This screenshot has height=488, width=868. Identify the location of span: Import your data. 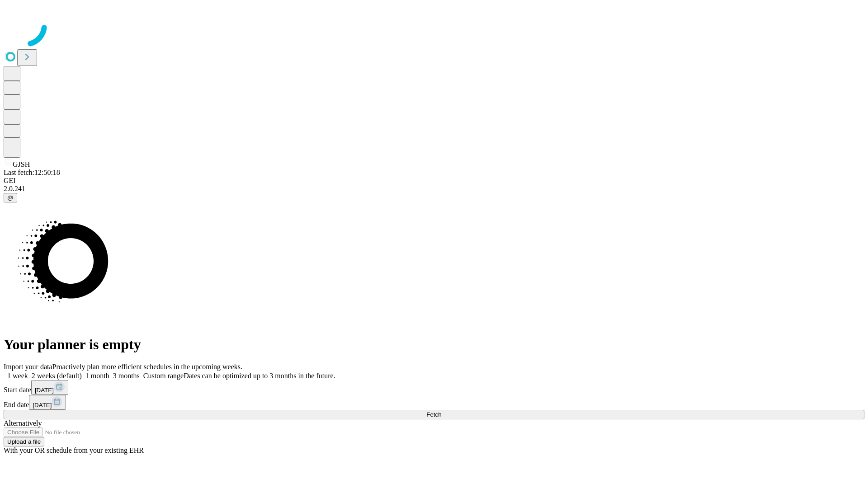
(28, 367).